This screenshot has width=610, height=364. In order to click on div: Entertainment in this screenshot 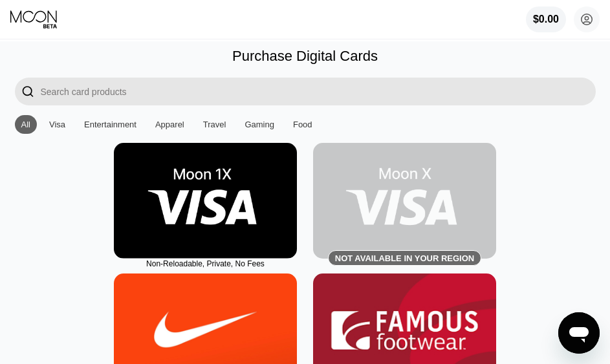, I will do `click(110, 124)`.